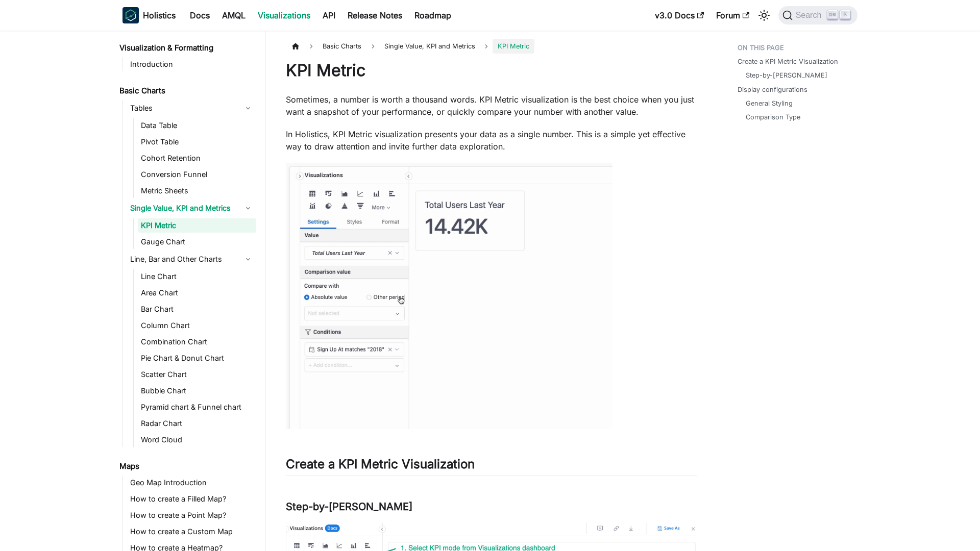 This screenshot has height=551, width=980. What do you see at coordinates (342, 46) in the screenshot?
I see `span: Basic Charts` at bounding box center [342, 46].